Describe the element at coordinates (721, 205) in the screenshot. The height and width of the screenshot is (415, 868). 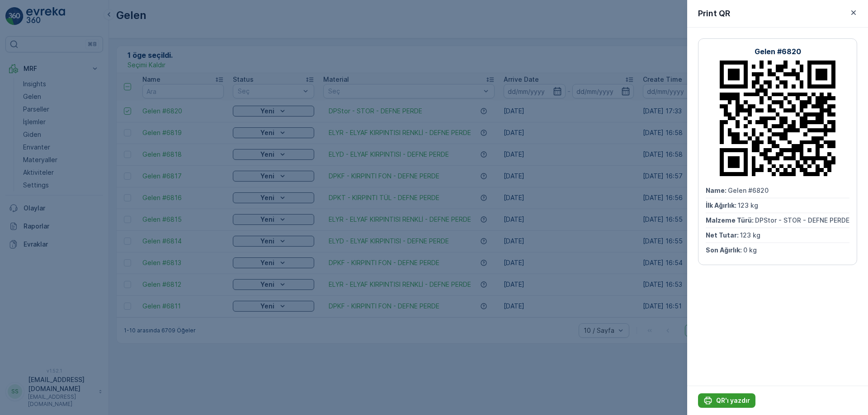
I see `span: İlk Ağırlık :` at that location.